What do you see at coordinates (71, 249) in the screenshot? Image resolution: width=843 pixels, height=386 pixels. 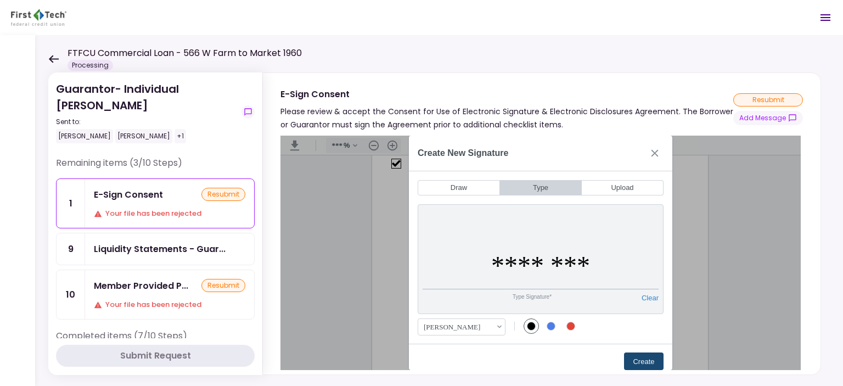 I see `div: 9` at bounding box center [71, 249].